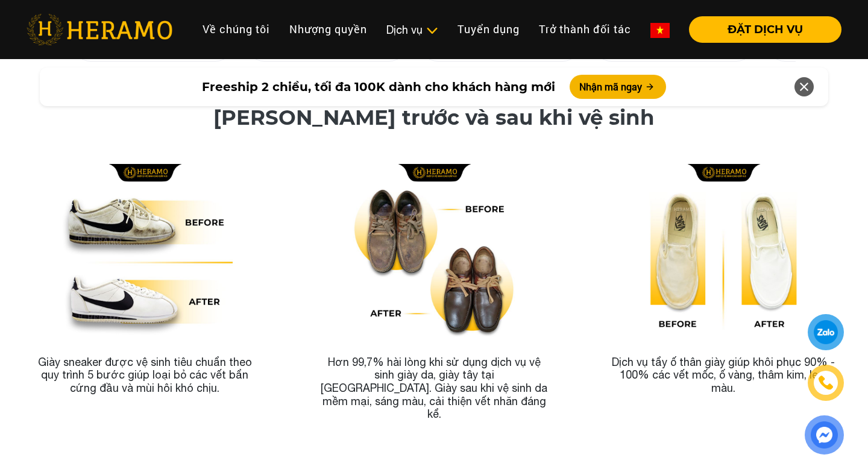 Image resolution: width=868 pixels, height=469 pixels. I want to click on img: Heramo ve sinh cham soc giay tay giay da cao cap, so click(434, 252).